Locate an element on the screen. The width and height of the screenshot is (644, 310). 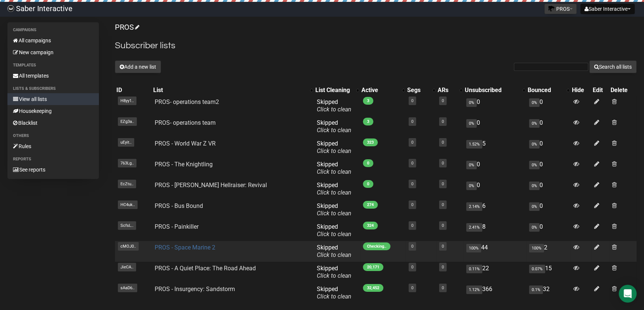
td: 22 is located at coordinates (494, 272).